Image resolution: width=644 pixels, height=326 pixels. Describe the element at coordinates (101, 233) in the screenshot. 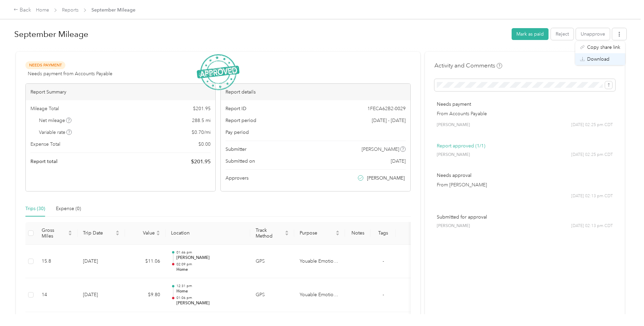

I see `th: Trip Date` at that location.